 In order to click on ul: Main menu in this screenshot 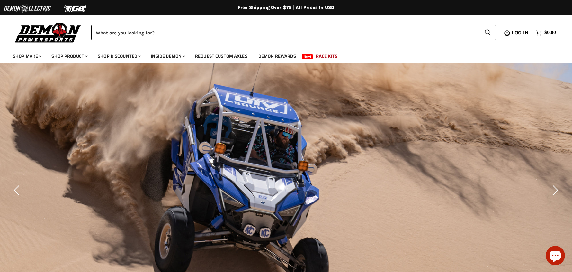, I will do `click(281, 55)`.